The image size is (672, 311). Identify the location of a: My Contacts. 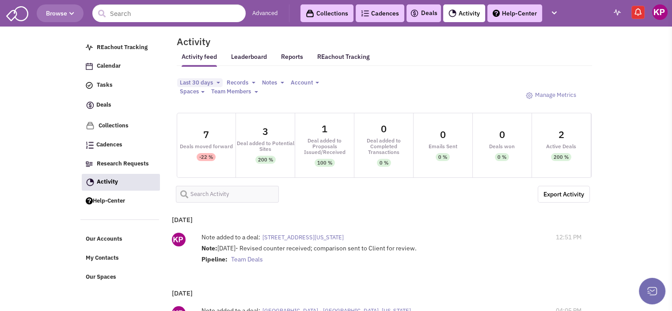
(120, 258).